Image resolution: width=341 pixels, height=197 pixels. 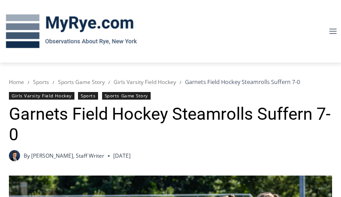 What do you see at coordinates (16, 82) in the screenshot?
I see `span: Home` at bounding box center [16, 82].